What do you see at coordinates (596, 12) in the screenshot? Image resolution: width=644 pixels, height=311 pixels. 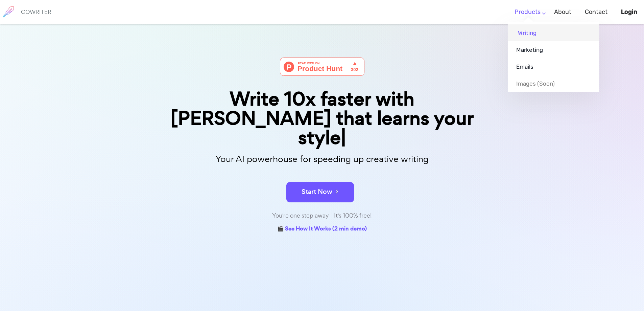 I see `a: Contact` at bounding box center [596, 12].